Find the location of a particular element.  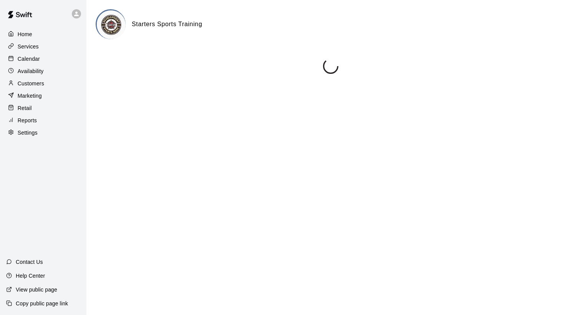

a: Settings is located at coordinates (43, 133).